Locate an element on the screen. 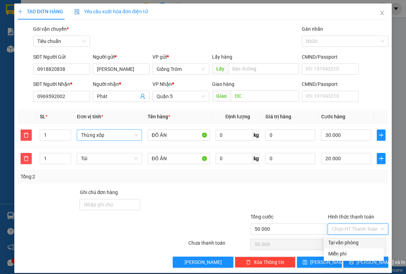 The height and width of the screenshot is (274, 406). span: Tên hàng is located at coordinates (159, 116).